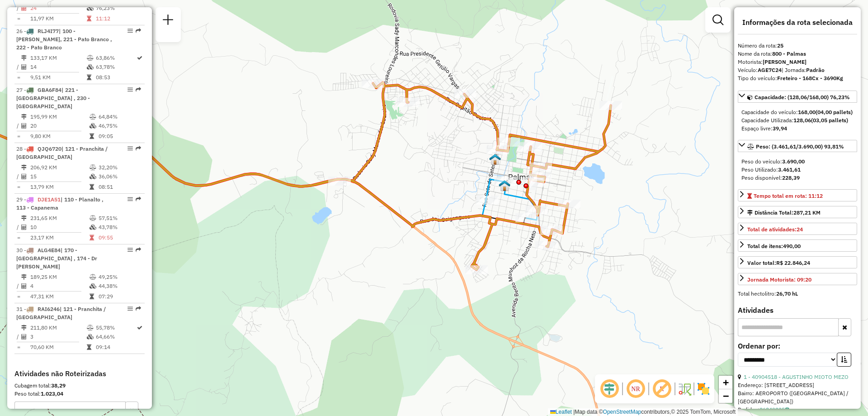 This screenshot has height=416, width=868. What do you see at coordinates (797, 128) in the screenshot?
I see `div: Espaço livre:` at bounding box center [797, 128].